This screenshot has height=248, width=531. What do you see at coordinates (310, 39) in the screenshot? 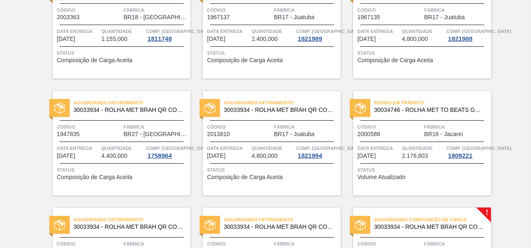
I see `div: 1821989` at bounding box center [310, 39].